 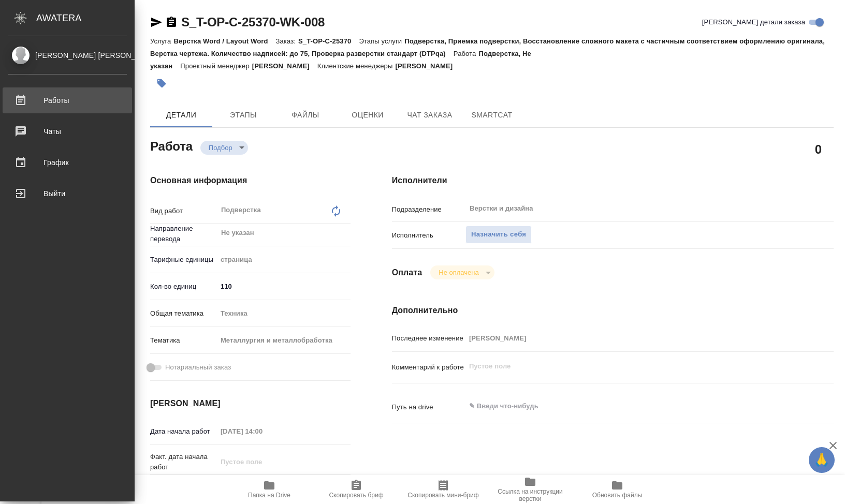 What do you see at coordinates (492, 115) in the screenshot?
I see `span: SmartCat` at bounding box center [492, 115].